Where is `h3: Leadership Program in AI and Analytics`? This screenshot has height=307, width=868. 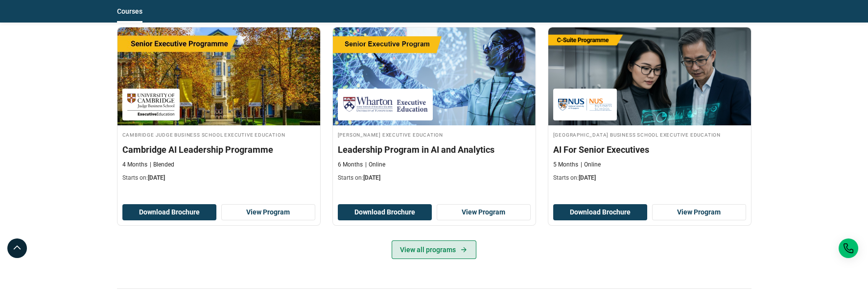
h3: Leadership Program in AI and Analytics is located at coordinates (434, 149).